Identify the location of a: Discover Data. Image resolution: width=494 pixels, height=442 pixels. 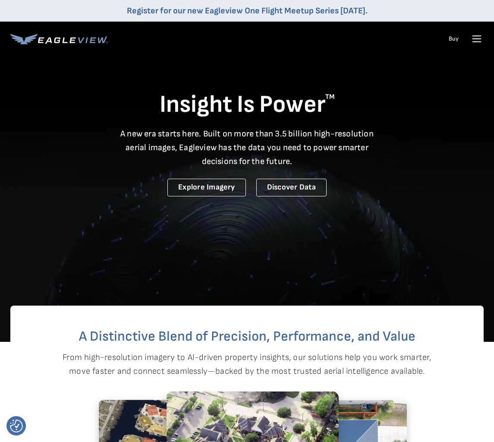
(291, 187).